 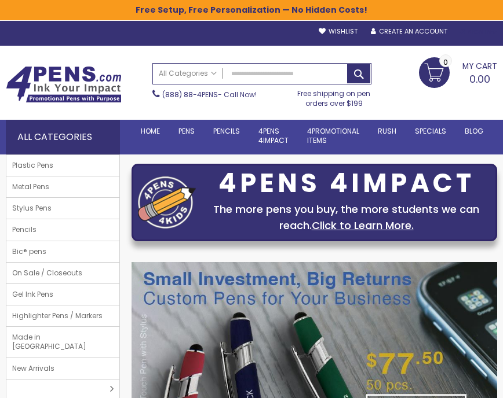 What do you see at coordinates (63, 208) in the screenshot?
I see `a: Stylus Pens` at bounding box center [63, 208].